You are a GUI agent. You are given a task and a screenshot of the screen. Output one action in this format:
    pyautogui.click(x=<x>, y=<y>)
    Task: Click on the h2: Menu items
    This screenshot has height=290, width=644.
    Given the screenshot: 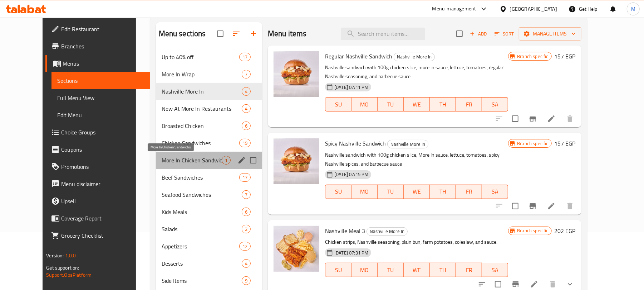 What is the action you would take?
    pyautogui.click(x=287, y=34)
    